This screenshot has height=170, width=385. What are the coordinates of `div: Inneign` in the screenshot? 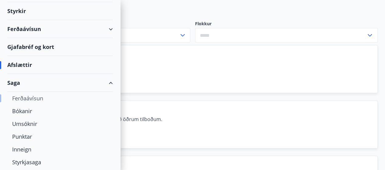 It's located at (60, 150).